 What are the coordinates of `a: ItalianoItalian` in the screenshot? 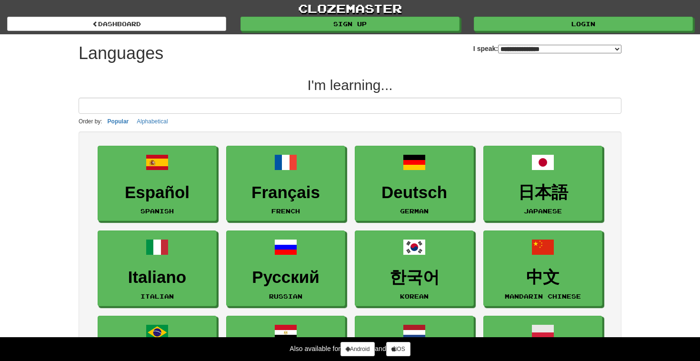 It's located at (157, 268).